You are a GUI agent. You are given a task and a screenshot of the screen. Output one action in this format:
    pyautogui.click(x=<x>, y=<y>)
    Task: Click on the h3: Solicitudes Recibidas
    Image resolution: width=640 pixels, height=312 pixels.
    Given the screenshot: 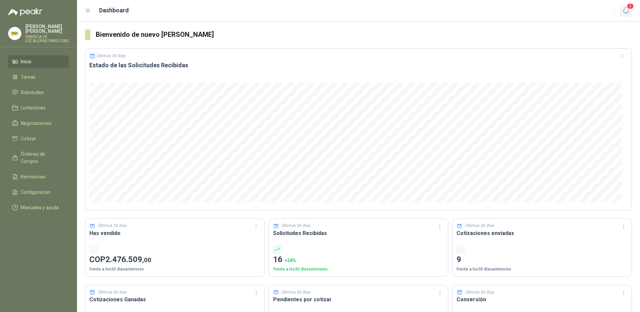 What is the action you would take?
    pyautogui.click(x=358, y=233)
    